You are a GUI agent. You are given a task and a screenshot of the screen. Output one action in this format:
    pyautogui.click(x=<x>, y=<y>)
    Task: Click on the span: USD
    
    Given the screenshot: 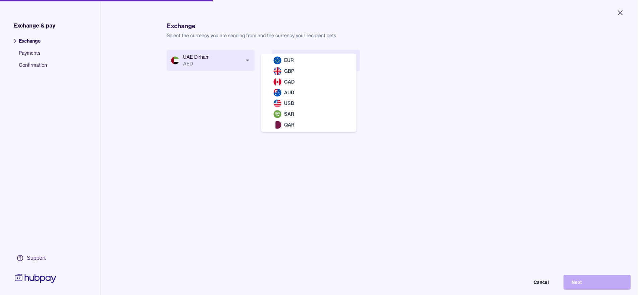 What is the action you would take?
    pyautogui.click(x=289, y=103)
    